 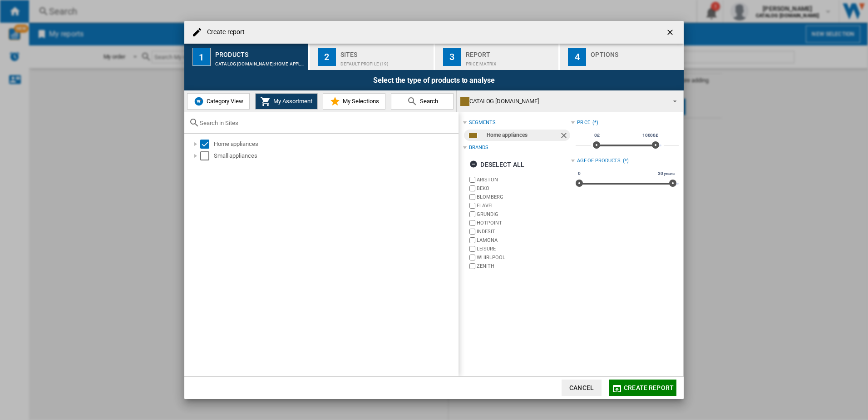 What do you see at coordinates (671, 32) in the screenshot?
I see `button: getI18NText('BUTTONS.CLOSE_DIALOG')` at bounding box center [671, 32].